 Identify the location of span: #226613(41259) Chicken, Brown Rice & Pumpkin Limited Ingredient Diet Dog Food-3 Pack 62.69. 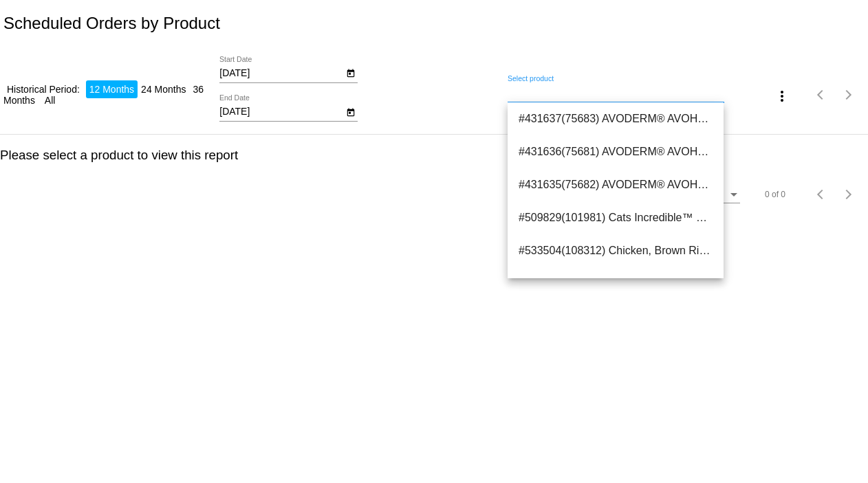
(615, 284).